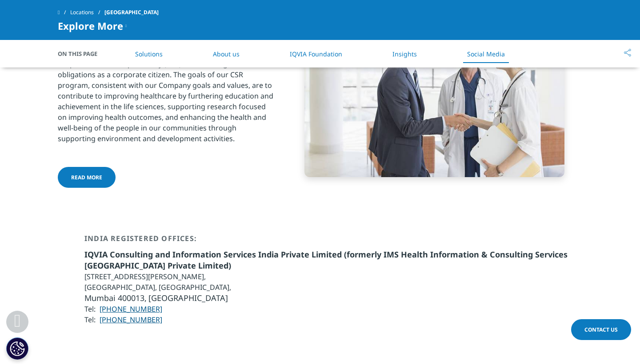 Image resolution: width=640 pixels, height=364 pixels. What do you see at coordinates (166, 99) in the screenshot?
I see `p: IQVIA India is committed to the principles and practice of Corporate Social Responsibility (CSR) ...` at bounding box center [166, 99].